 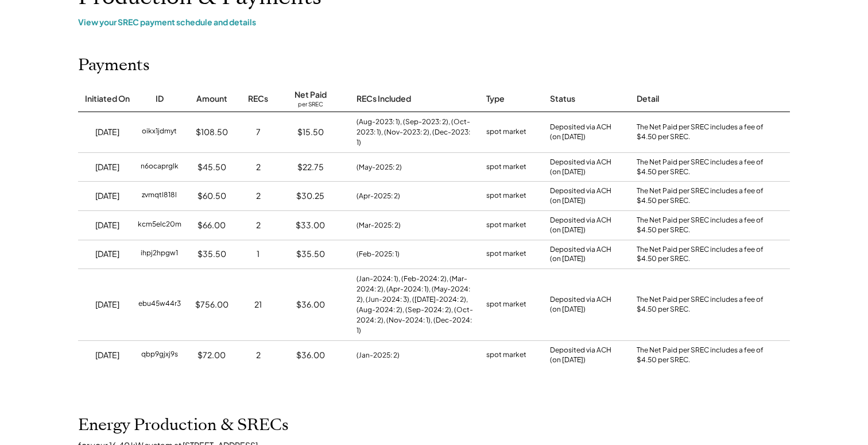 I want to click on div: ID, so click(x=160, y=99).